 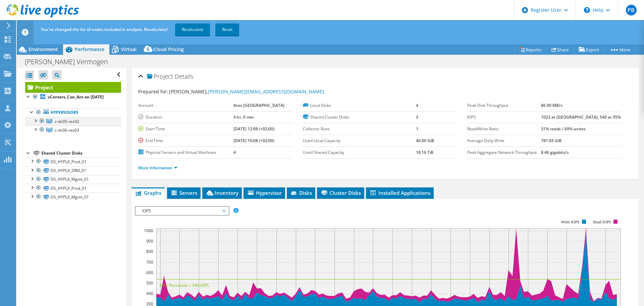 I want to click on label: Prepared for:, so click(x=153, y=91).